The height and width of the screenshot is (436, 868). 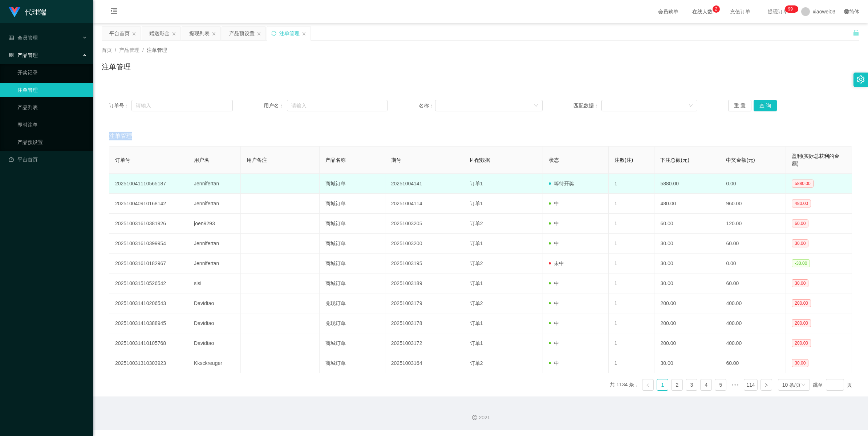 What do you see at coordinates (425, 184) in the screenshot?
I see `td: 20251004141` at bounding box center [425, 184].